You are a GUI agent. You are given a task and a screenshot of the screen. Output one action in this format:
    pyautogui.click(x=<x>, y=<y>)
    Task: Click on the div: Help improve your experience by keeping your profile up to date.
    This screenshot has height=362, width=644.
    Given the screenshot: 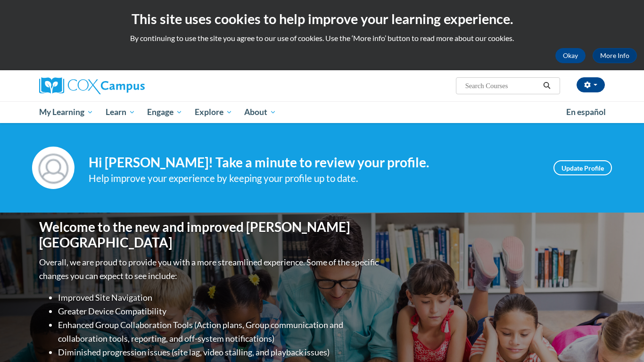 What is the action you would take?
    pyautogui.click(x=314, y=178)
    